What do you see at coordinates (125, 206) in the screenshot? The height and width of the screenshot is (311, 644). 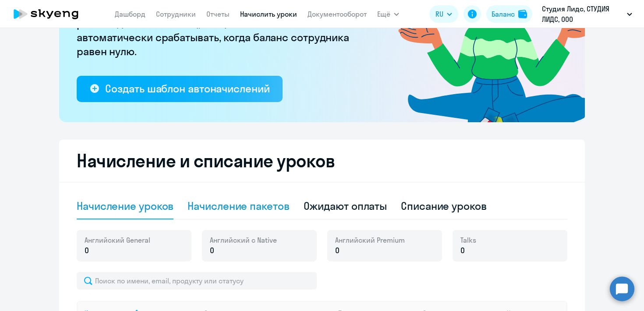 I see `div: Начисление уроков` at bounding box center [125, 206].